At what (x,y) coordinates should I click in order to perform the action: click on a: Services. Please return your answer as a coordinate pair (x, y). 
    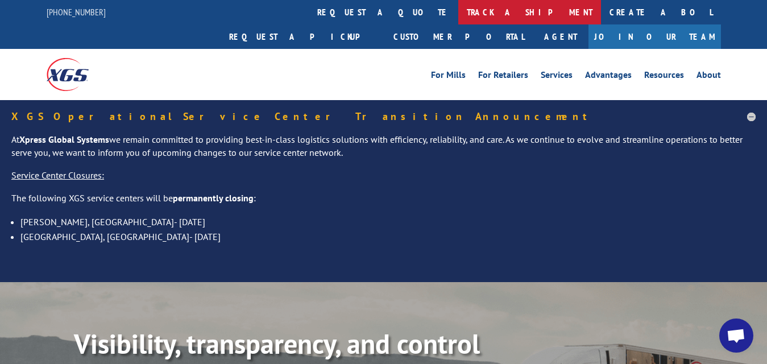
    Looking at the image, I should click on (557, 77).